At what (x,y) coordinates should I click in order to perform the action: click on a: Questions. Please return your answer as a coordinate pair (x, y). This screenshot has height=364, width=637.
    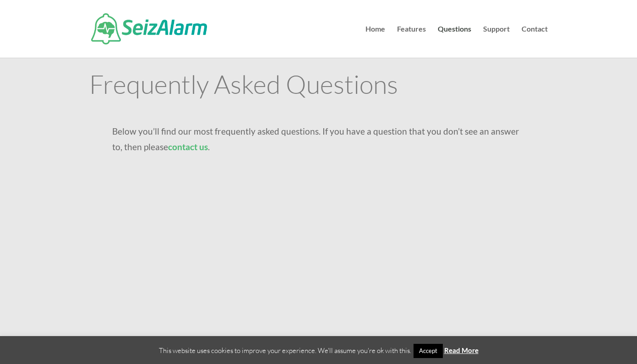
    Looking at the image, I should click on (454, 41).